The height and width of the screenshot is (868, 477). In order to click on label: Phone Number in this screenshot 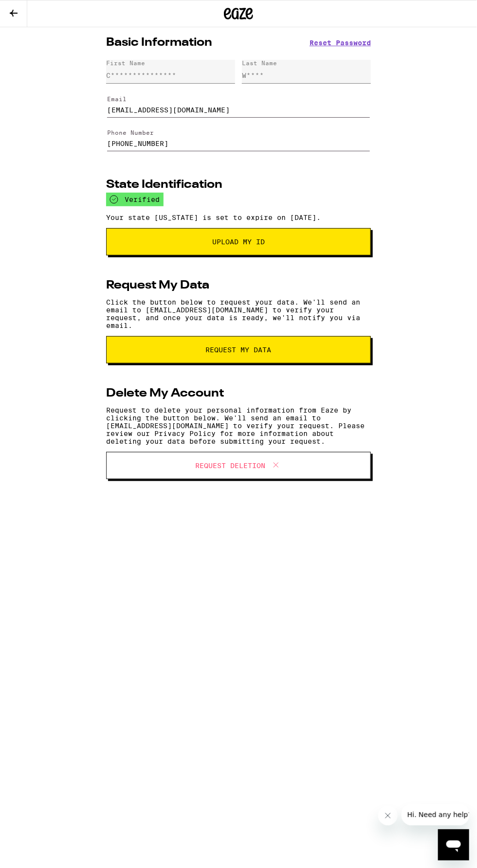, I will do `click(130, 132)`.